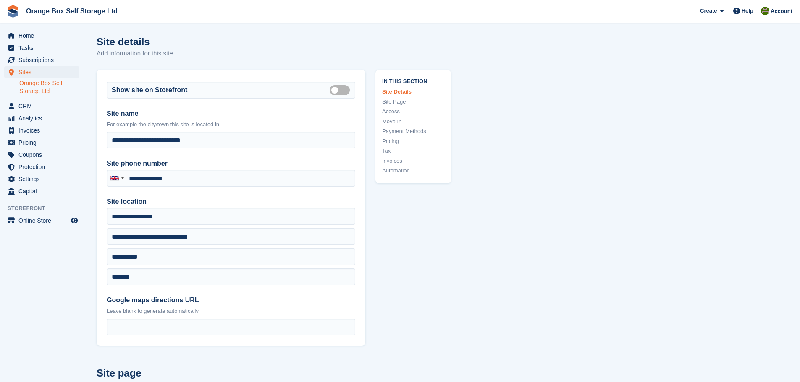  What do you see at coordinates (231, 312) in the screenshot?
I see `p: Leave blank to generate automatically.` at bounding box center [231, 312].